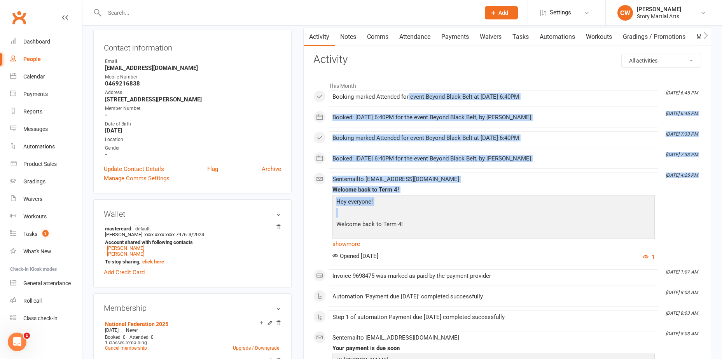  Describe the element at coordinates (193, 309) in the screenshot. I see `h3: Membership` at that location.